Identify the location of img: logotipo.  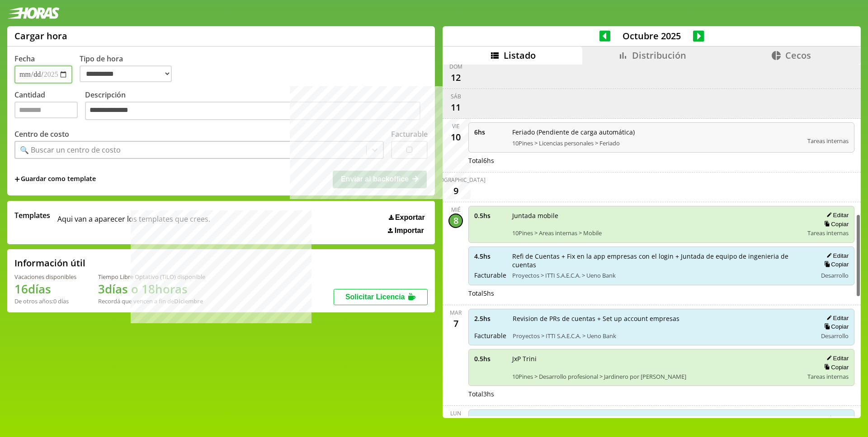
(34, 13).